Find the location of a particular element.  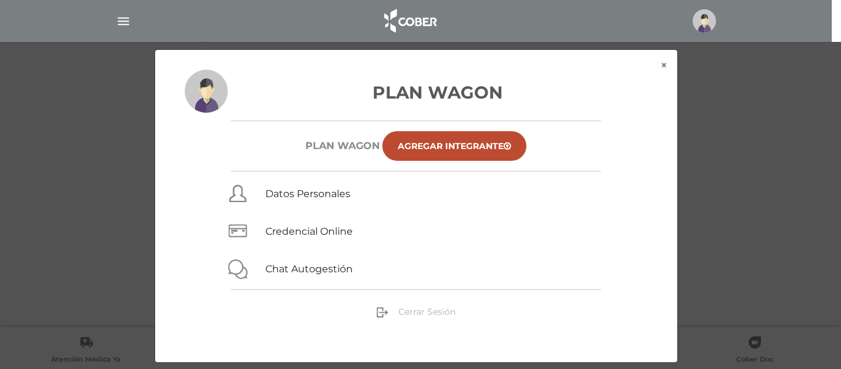

a: Datos Personales is located at coordinates (308, 193).